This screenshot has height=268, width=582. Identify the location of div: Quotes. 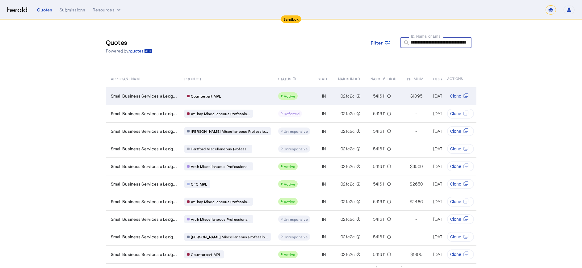
(44, 10).